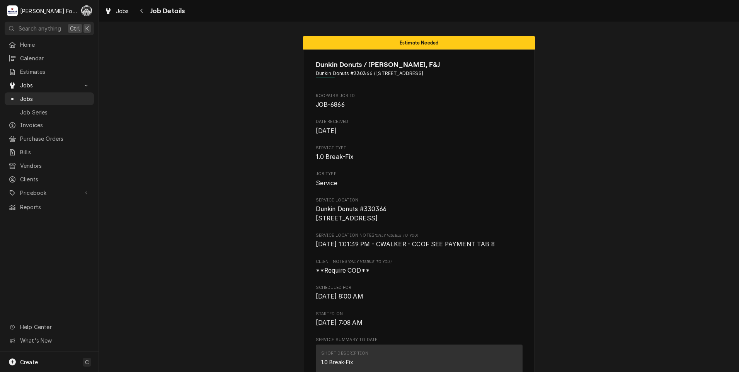 The image size is (739, 372). I want to click on span: What's New, so click(55, 340).